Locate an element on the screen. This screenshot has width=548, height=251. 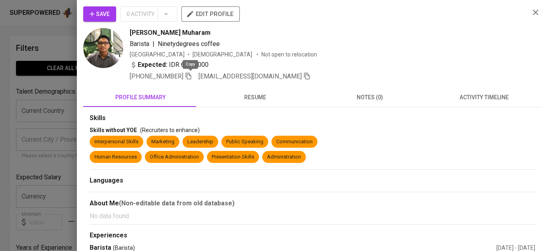
div: Presentation Skills is located at coordinates (233, 157).